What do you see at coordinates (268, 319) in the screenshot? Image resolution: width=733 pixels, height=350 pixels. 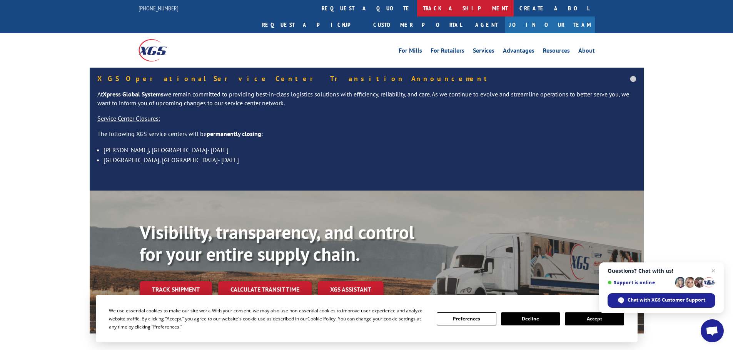 I see `div: We use essential cookies to make our site work. With your consent, we may also use non-essential ...` at bounding box center [268, 319].